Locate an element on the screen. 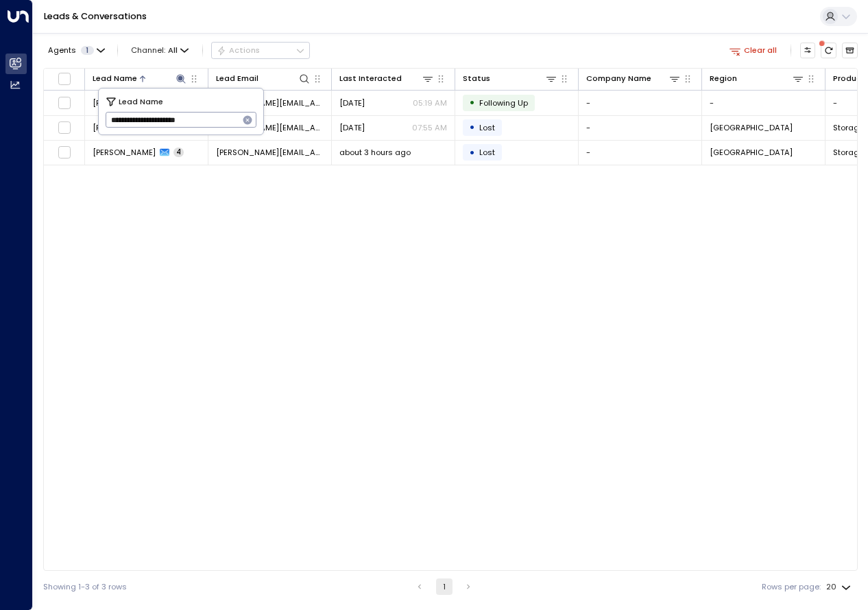 The image size is (868, 610). span: All is located at coordinates (173, 50).